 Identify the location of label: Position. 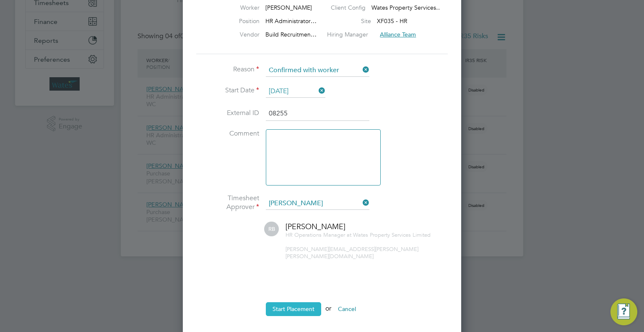
(237, 21).